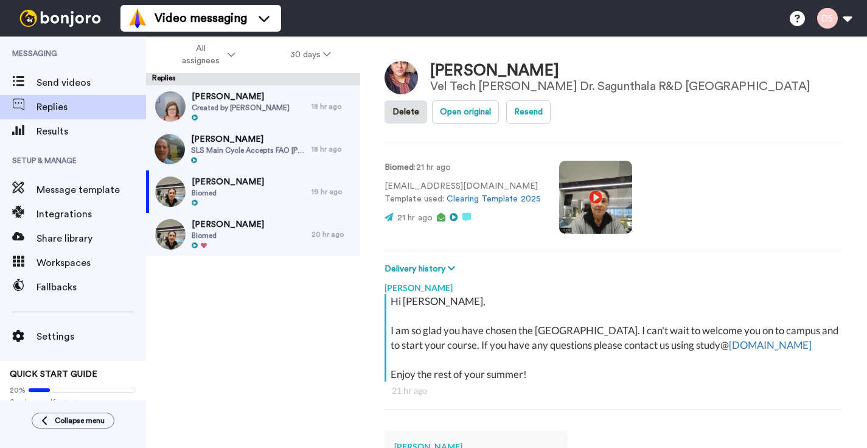 Image resolution: width=867 pixels, height=448 pixels. Describe the element at coordinates (333, 234) in the screenshot. I see `div: 20 hr ago` at that location.